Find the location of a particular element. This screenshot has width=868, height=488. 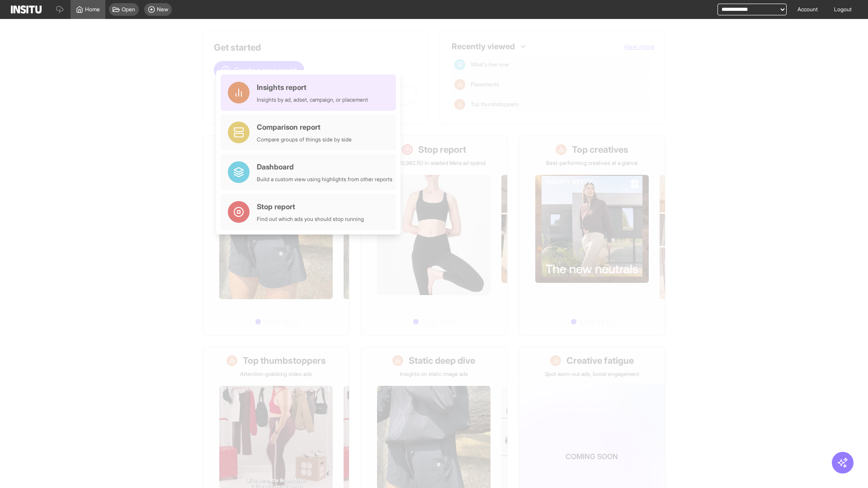

div: Stop report is located at coordinates (310, 206).